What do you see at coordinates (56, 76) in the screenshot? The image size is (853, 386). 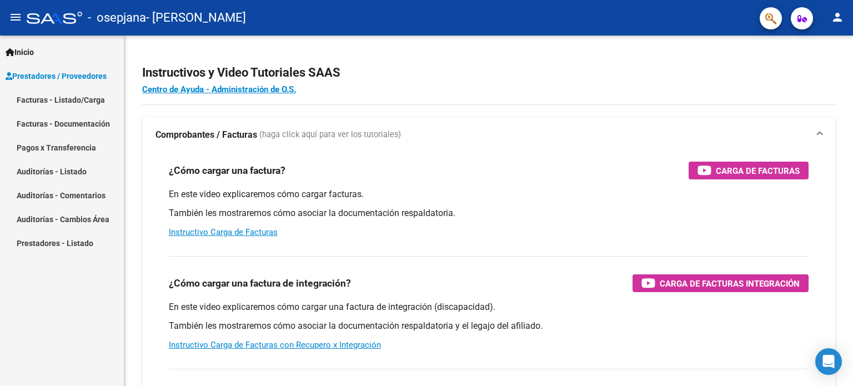 I see `span: Prestadores / Proveedores` at bounding box center [56, 76].